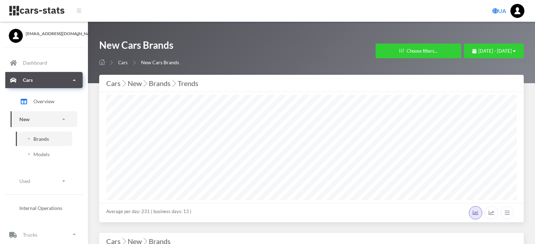 This screenshot has height=244, width=535. What do you see at coordinates (44, 139) in the screenshot?
I see `a: Brands` at bounding box center [44, 139].